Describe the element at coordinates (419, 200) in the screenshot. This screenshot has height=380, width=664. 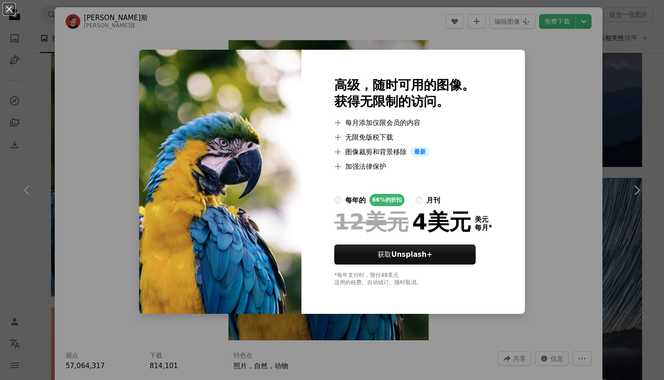
I see `input: 月刊` at that location.